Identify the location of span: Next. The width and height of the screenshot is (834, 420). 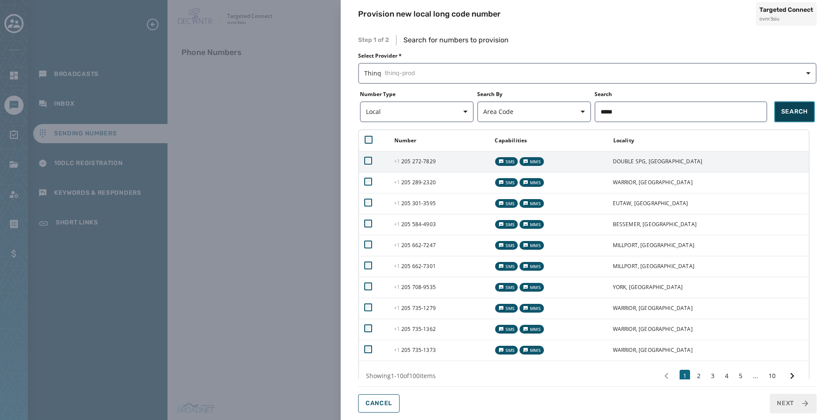
(785, 403).